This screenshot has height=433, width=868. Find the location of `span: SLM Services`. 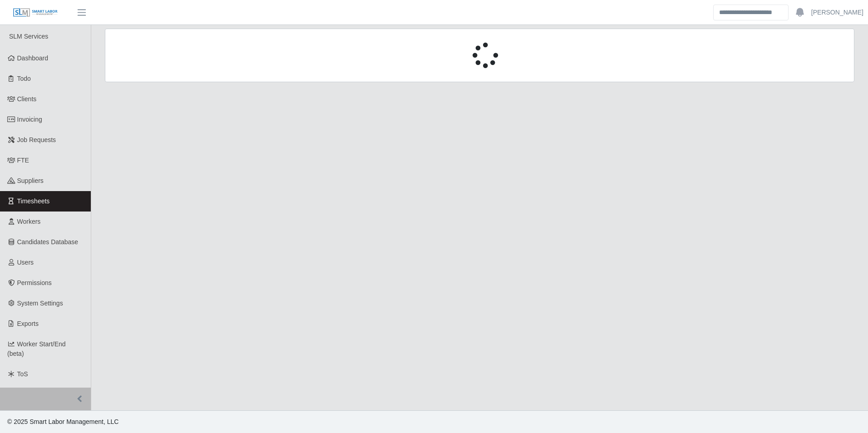

span: SLM Services is located at coordinates (28, 37).